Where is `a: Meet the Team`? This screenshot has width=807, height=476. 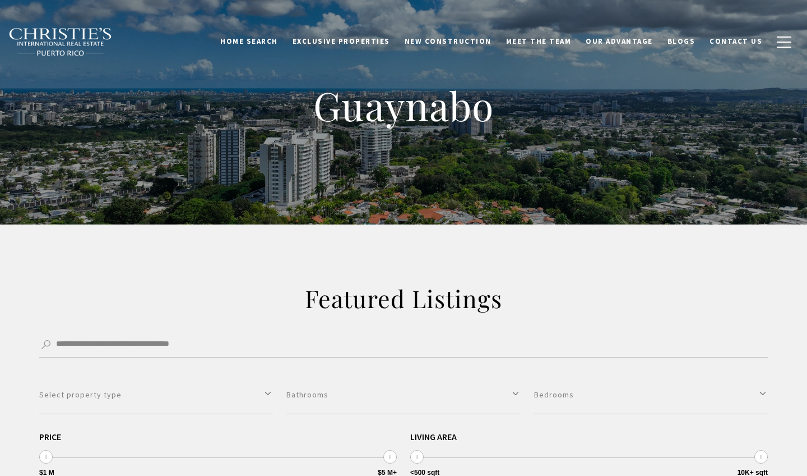 a: Meet the Team is located at coordinates (539, 41).